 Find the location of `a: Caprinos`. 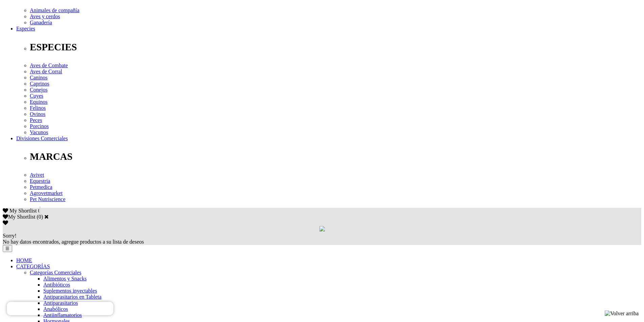

a: Caprinos is located at coordinates (39, 83).